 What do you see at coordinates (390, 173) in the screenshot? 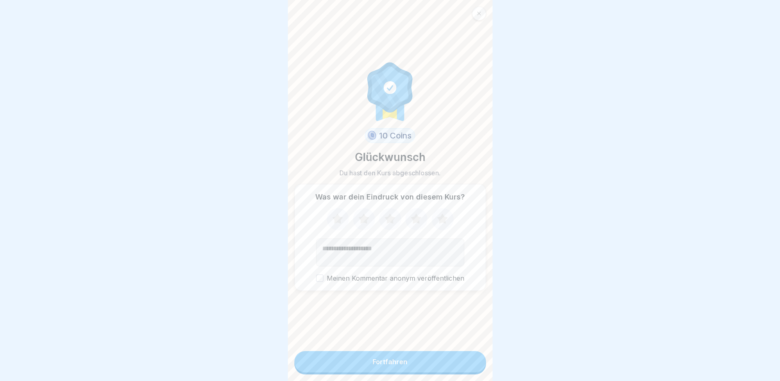
I see `p: Du hast den Kurs abgeschlossen.` at bounding box center [390, 173].